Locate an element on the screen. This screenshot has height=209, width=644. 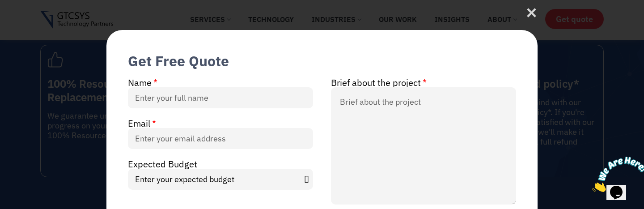
div: Get Free Quote is located at coordinates (179, 61).